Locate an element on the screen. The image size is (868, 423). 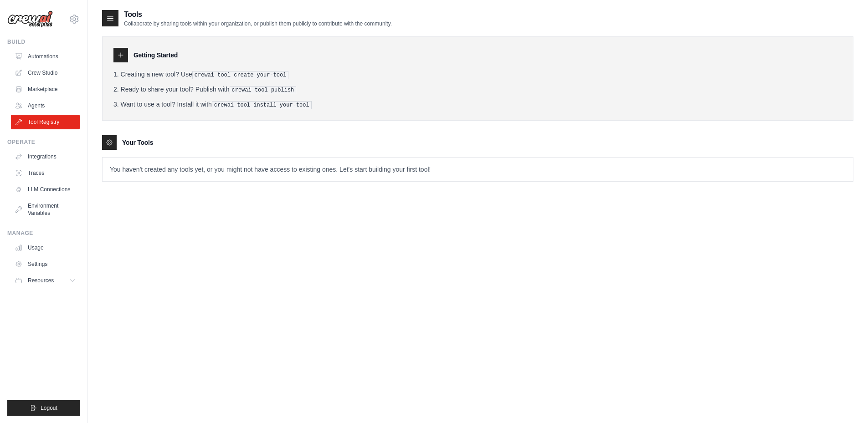
pre: crewai tool publish is located at coordinates (263, 90).